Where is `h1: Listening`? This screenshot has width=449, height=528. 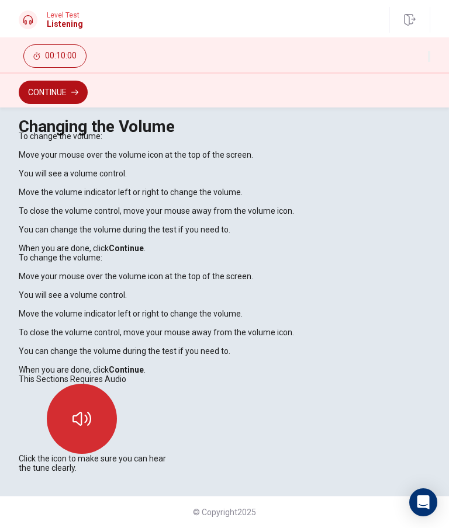 h1: Listening is located at coordinates (65, 24).